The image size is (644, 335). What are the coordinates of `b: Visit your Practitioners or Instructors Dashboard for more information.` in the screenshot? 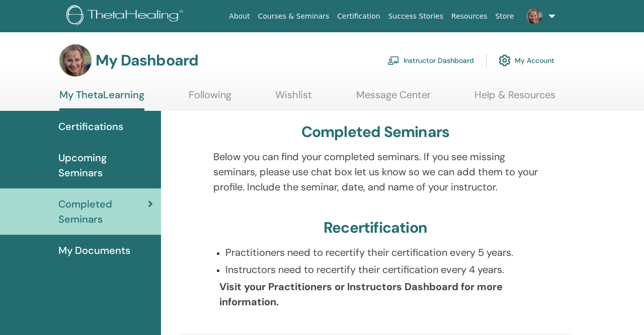 It's located at (361, 294).